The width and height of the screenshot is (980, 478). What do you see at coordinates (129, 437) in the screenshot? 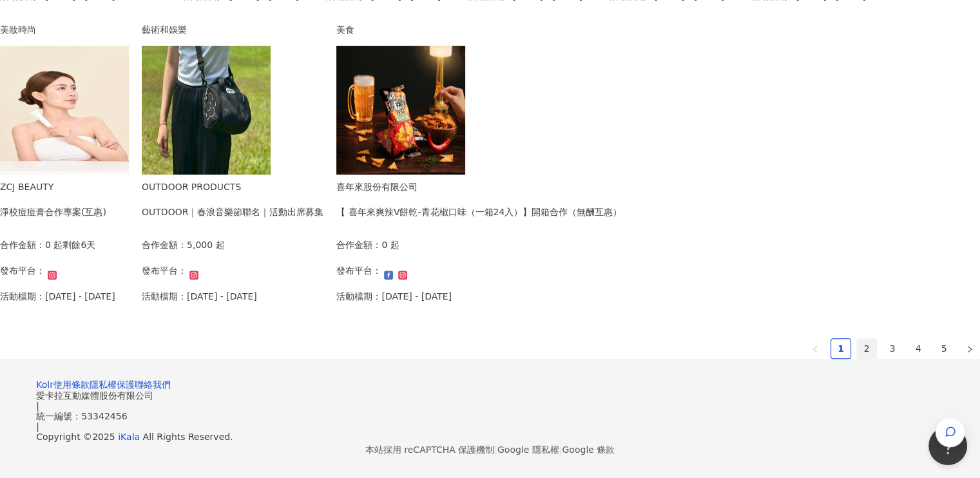
I see `a: iKala` at bounding box center [129, 437].